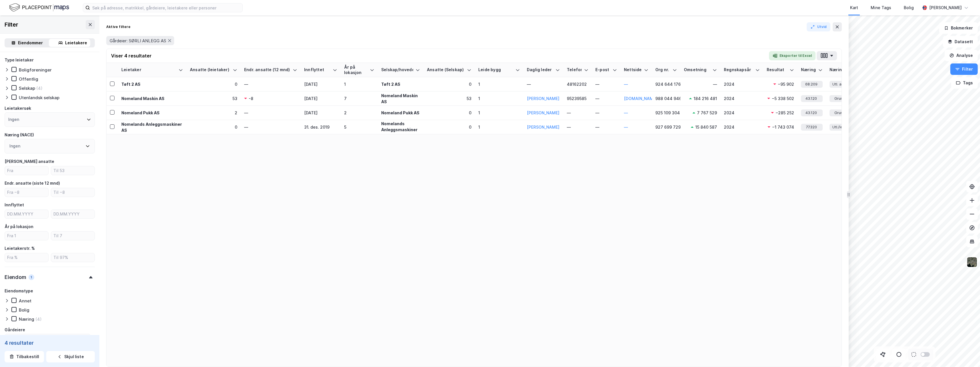 This screenshot has height=367, width=980. What do you see at coordinates (603, 70) in the screenshot?
I see `div: E-post` at bounding box center [603, 70].